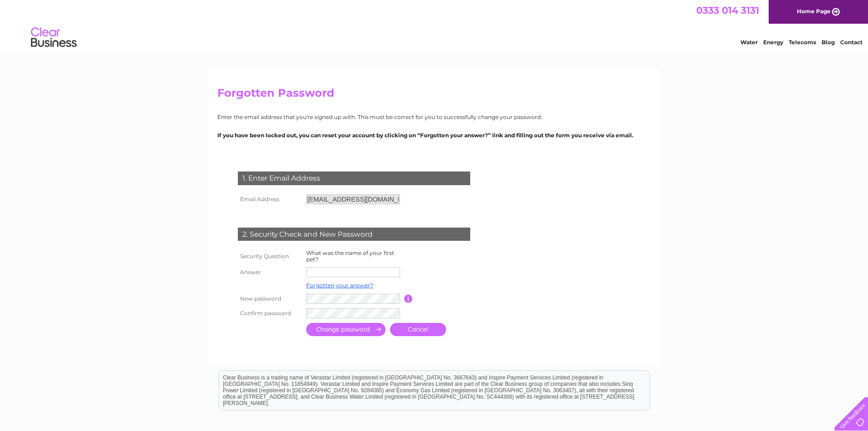 The width and height of the screenshot is (868, 431). What do you see at coordinates (350, 256) in the screenshot?
I see `label: What was the name of your first pet?` at bounding box center [350, 256].